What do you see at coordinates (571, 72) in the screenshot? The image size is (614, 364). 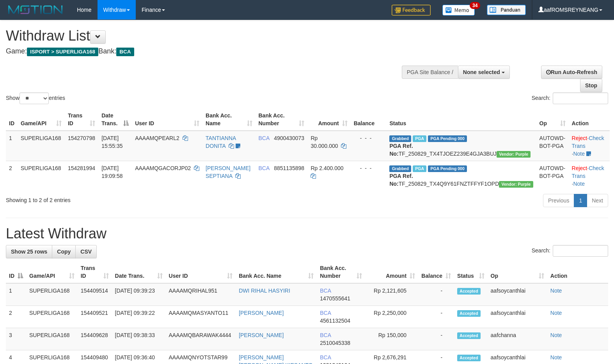 I see `a: Run Auto-Refresh` at bounding box center [571, 72].